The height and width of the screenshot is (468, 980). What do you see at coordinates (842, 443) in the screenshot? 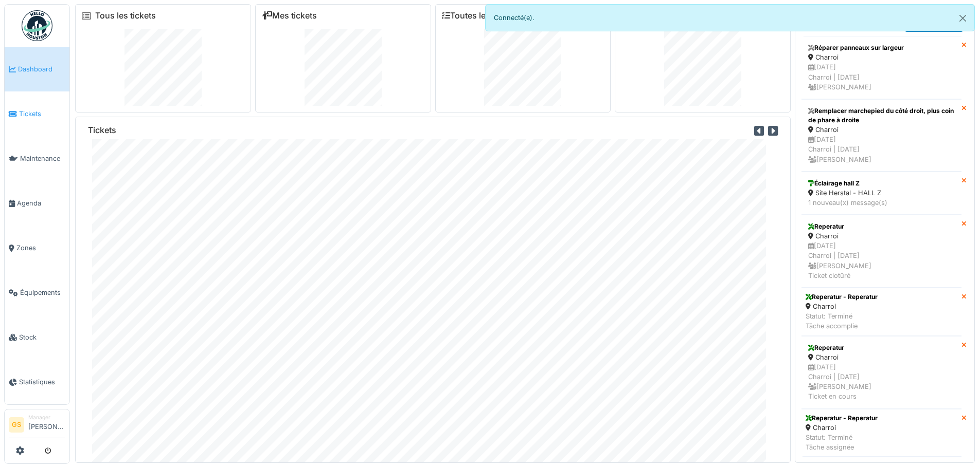
I see `div: Statut: Terminé Tâche assignée` at bounding box center [842, 443].